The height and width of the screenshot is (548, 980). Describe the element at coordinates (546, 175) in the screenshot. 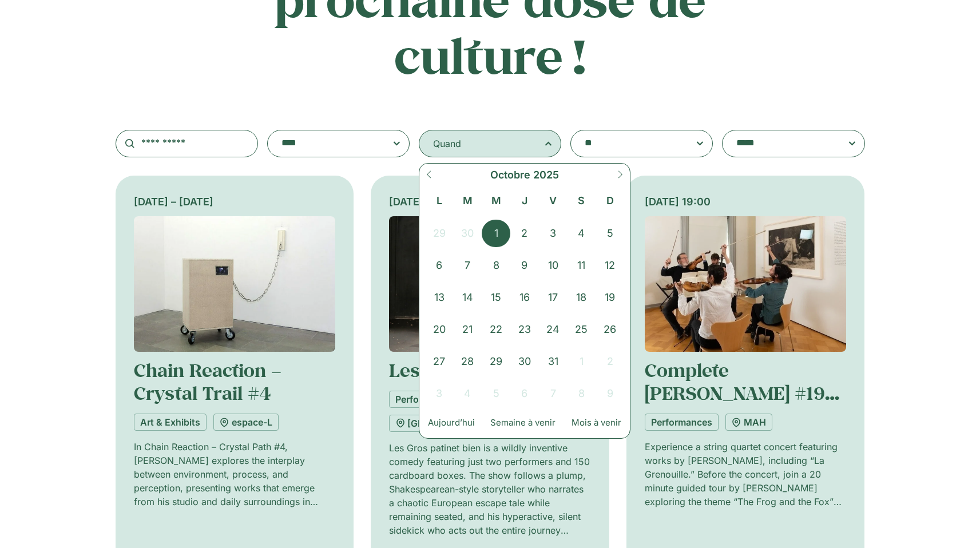

I see `span: 2025` at that location.